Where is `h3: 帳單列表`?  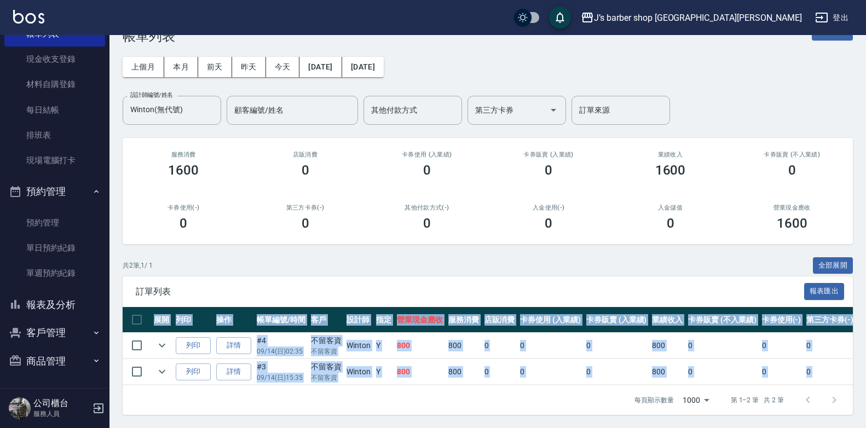 h3: 帳單列表 is located at coordinates (149, 36).